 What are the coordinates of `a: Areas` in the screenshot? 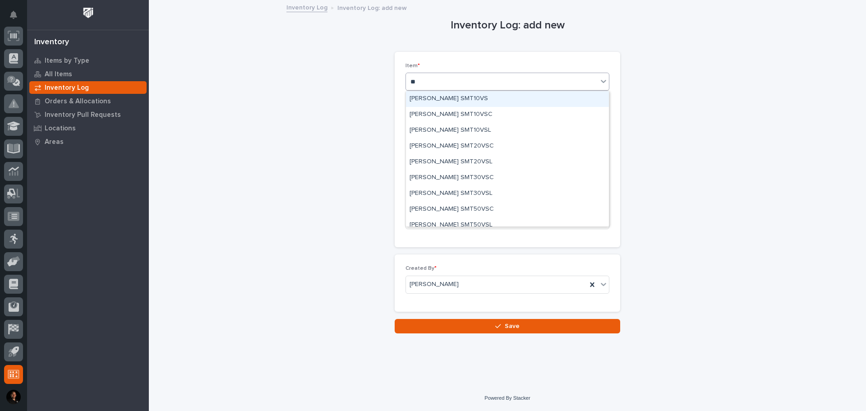 It's located at (88, 142).